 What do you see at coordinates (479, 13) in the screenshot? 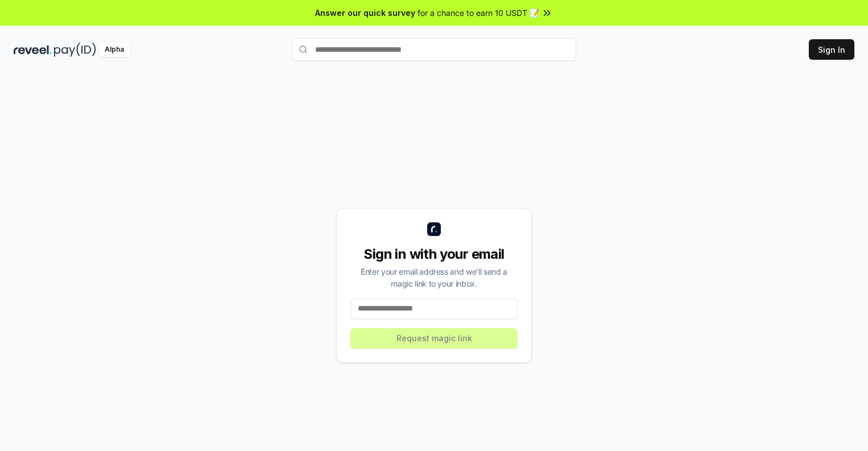
I see `span: for a chance to earn 10 USDT 📝` at bounding box center [479, 13].